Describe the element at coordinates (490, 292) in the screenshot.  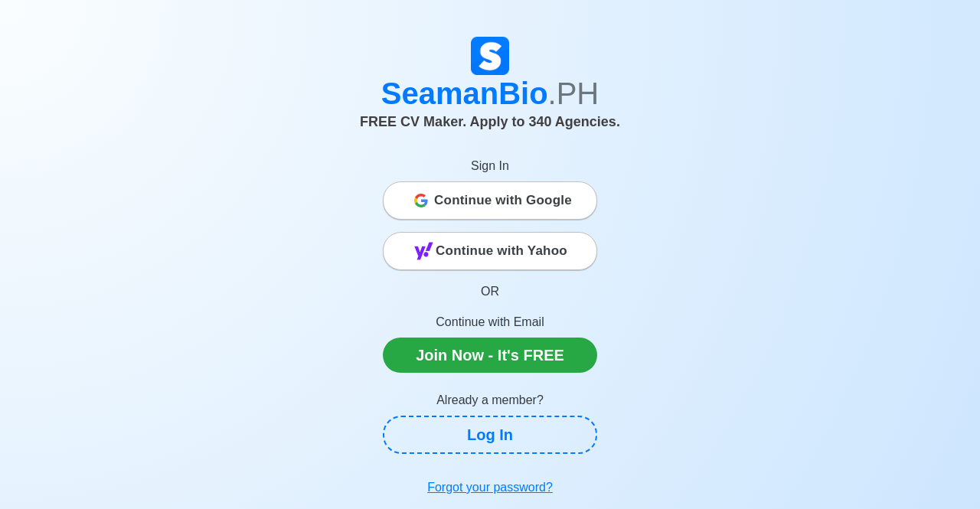
I see `p: OR` at that location.